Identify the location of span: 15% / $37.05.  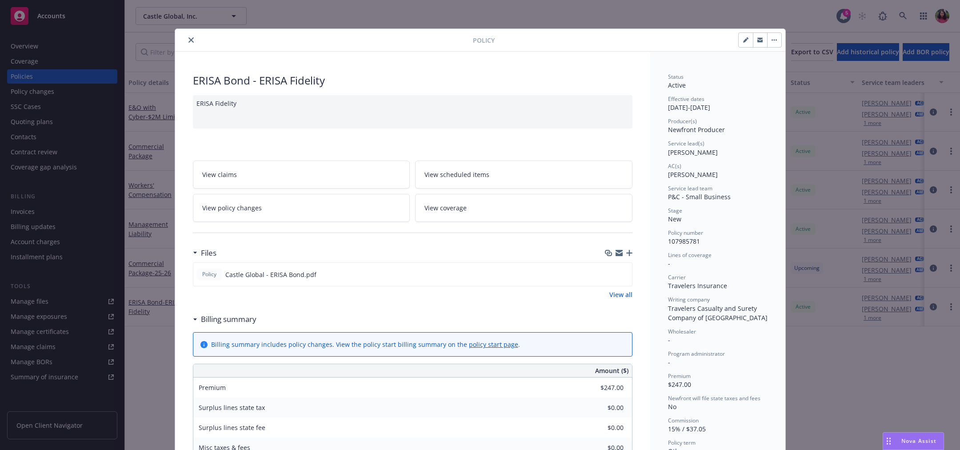
(687, 429).